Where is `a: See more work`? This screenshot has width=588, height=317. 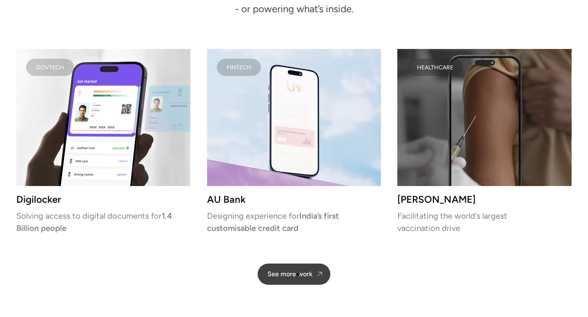 a: See more work is located at coordinates (294, 274).